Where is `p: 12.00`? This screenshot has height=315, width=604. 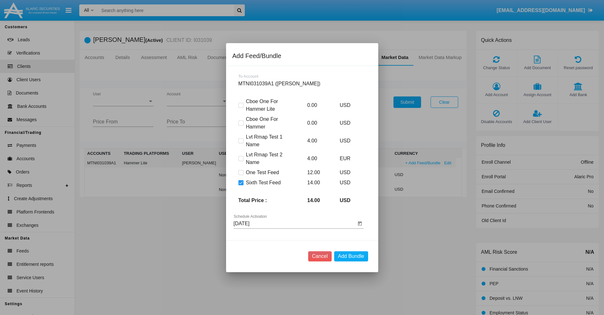 p: 12.00 is located at coordinates (317, 172).